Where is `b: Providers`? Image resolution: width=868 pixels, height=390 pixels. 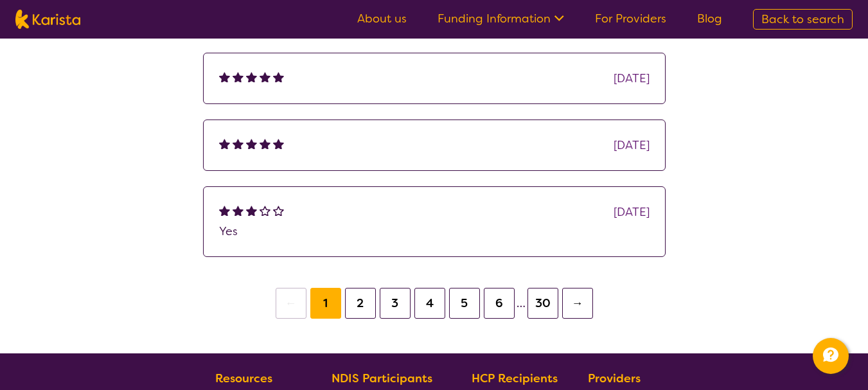
b: Providers is located at coordinates (614, 379).